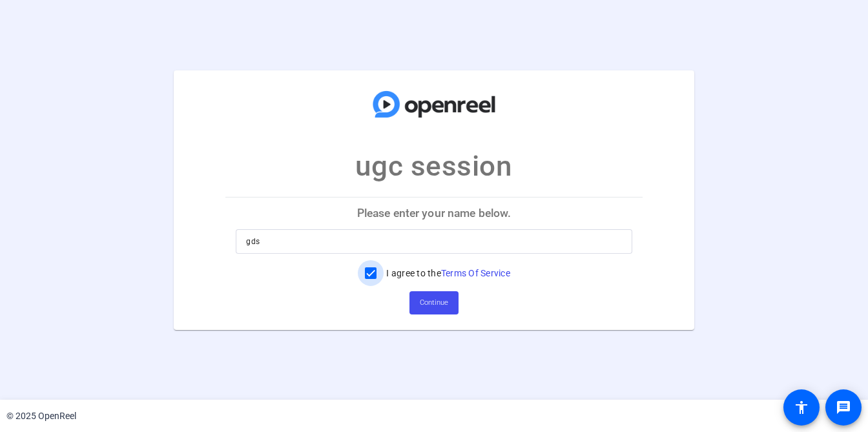 This screenshot has height=432, width=868. What do you see at coordinates (843, 407) in the screenshot?
I see `mat-icon: message` at bounding box center [843, 407].